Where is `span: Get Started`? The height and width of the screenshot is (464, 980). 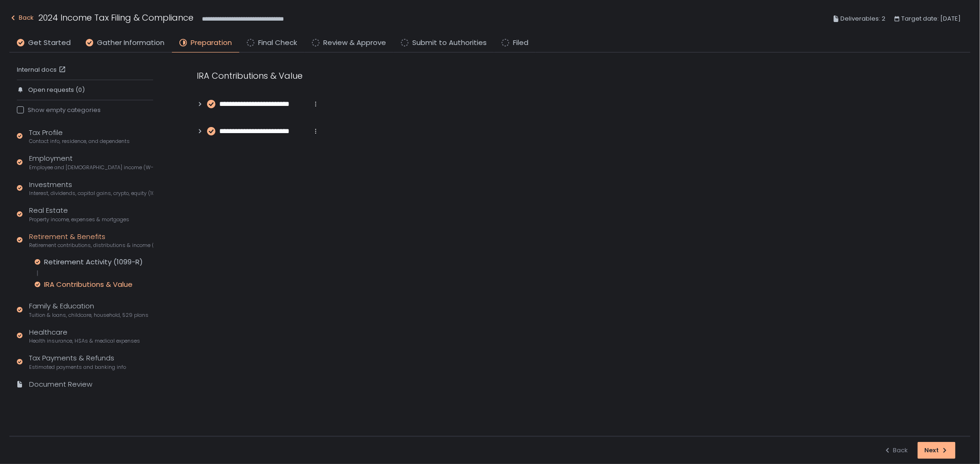 span: Get Started is located at coordinates (50, 43).